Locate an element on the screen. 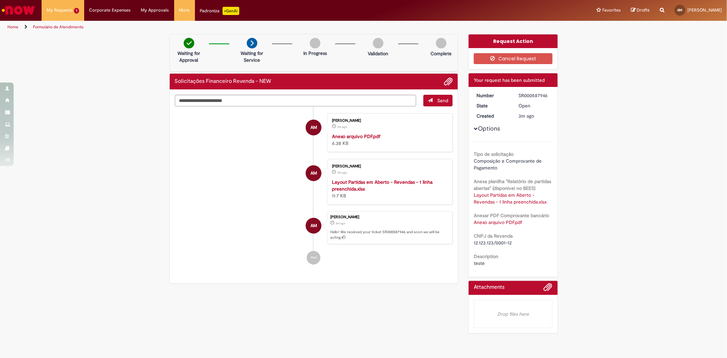 The height and width of the screenshot is (358, 727). span: teste is located at coordinates (479, 263).